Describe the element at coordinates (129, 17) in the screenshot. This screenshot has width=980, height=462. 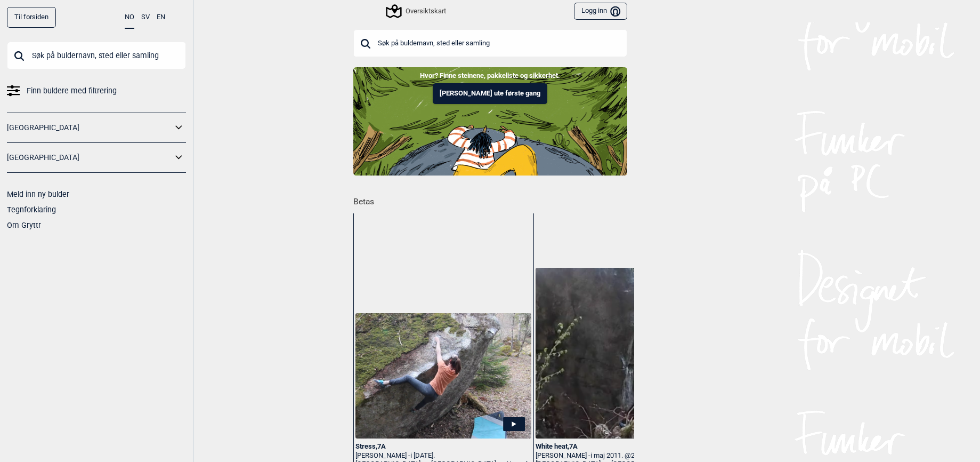
I see `button: NO` at that location.